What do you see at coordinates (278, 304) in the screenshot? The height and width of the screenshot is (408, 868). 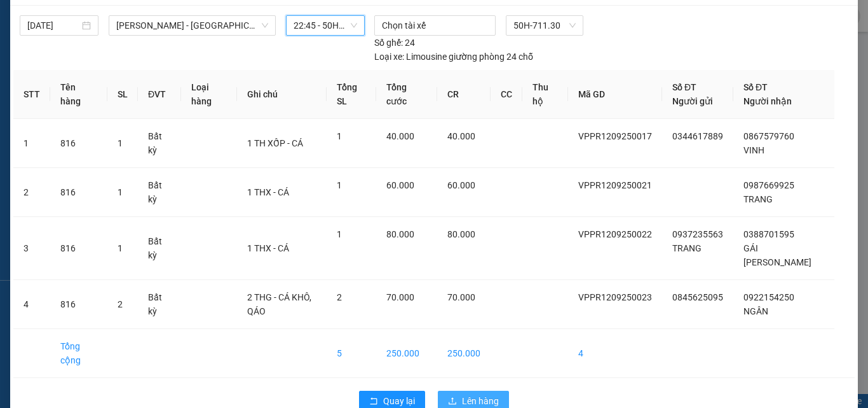 I see `span: 2 THG - CÁ KHÔ, QÁO` at bounding box center [278, 304].